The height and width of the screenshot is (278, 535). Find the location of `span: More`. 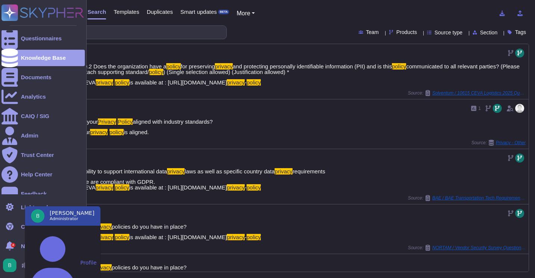

span: More is located at coordinates (243, 13).